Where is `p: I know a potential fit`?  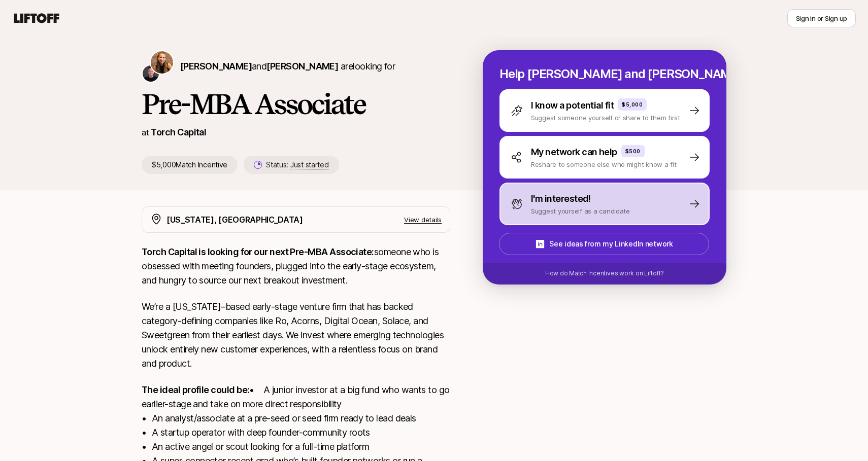 p: I know a potential fit is located at coordinates (572, 106).